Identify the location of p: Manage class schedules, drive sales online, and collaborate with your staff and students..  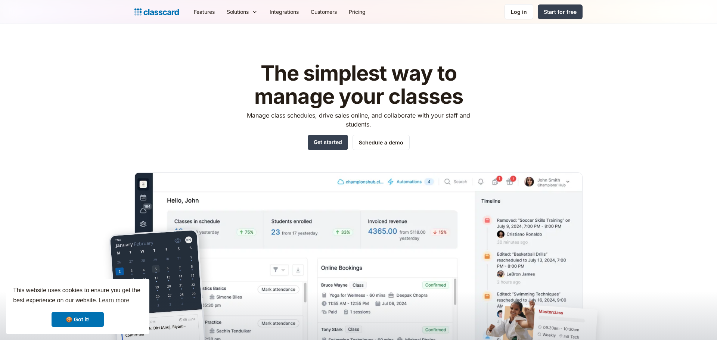
(358, 120).